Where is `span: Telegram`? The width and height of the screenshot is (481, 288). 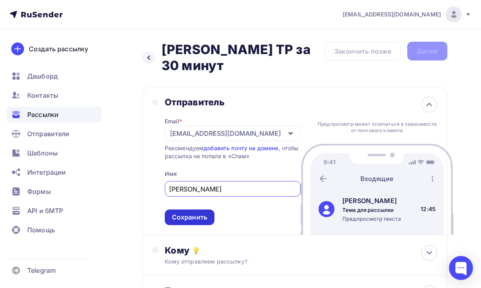
span: Telegram is located at coordinates (41, 270).